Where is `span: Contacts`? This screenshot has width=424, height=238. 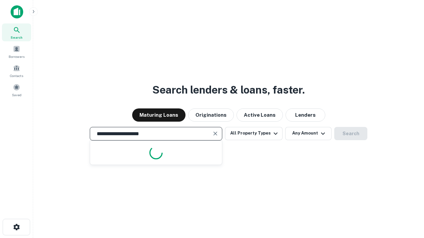
span: Contacts is located at coordinates (17, 76).